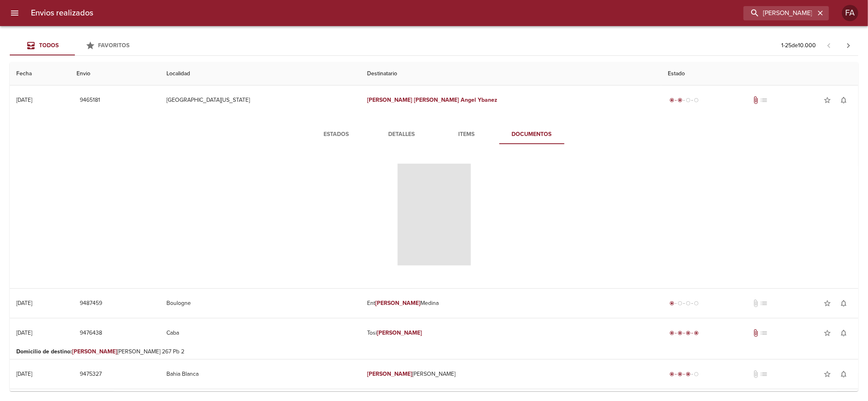 The height and width of the screenshot is (401, 868). What do you see at coordinates (337, 135) in the screenshot?
I see `span: Estados` at bounding box center [337, 135].